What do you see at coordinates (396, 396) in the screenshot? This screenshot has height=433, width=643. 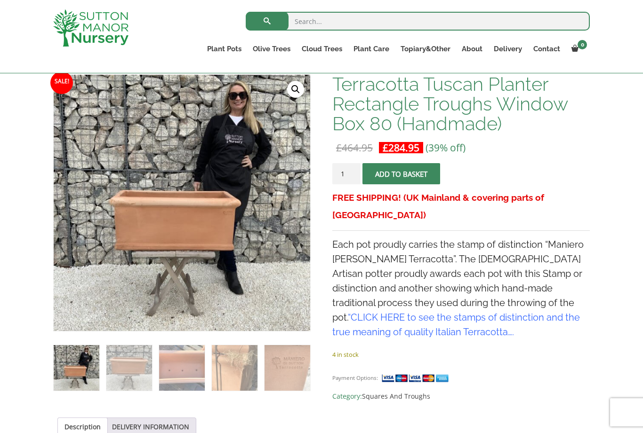 I see `a: Squares And Troughs` at bounding box center [396, 396].